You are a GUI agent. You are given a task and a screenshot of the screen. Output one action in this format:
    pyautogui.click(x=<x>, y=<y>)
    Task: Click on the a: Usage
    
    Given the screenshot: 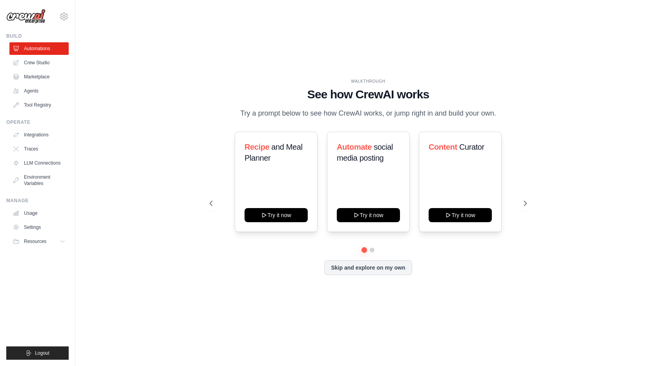 What is the action you would take?
    pyautogui.click(x=39, y=213)
    